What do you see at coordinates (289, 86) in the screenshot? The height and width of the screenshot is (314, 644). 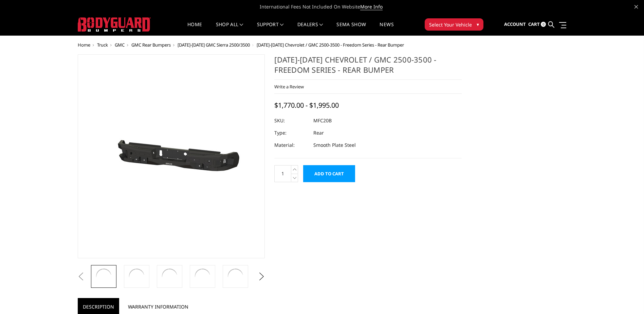 I see `a: Write a Review` at bounding box center [289, 86].